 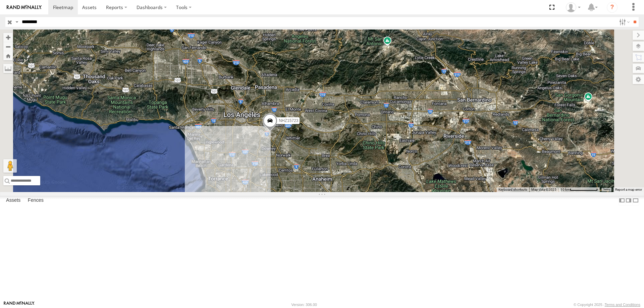 I want to click on button: Keyboard shortcuts, so click(x=513, y=190).